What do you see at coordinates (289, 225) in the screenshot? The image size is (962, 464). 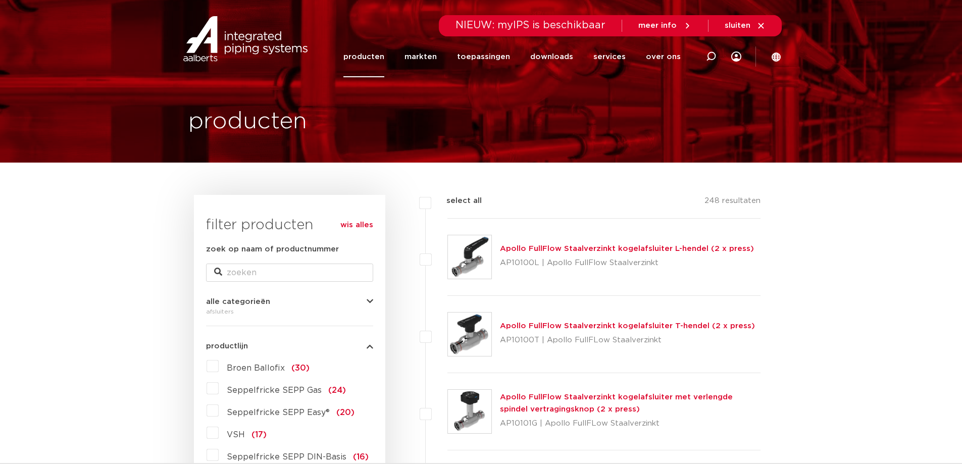 I see `h3: filter producten` at bounding box center [289, 225].